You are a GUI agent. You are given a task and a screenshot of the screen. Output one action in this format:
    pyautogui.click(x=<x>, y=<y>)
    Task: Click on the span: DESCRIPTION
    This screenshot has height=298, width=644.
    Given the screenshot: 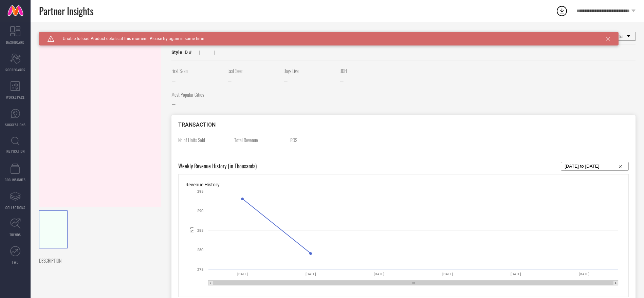 What is the action you would take?
    pyautogui.click(x=97, y=260)
    